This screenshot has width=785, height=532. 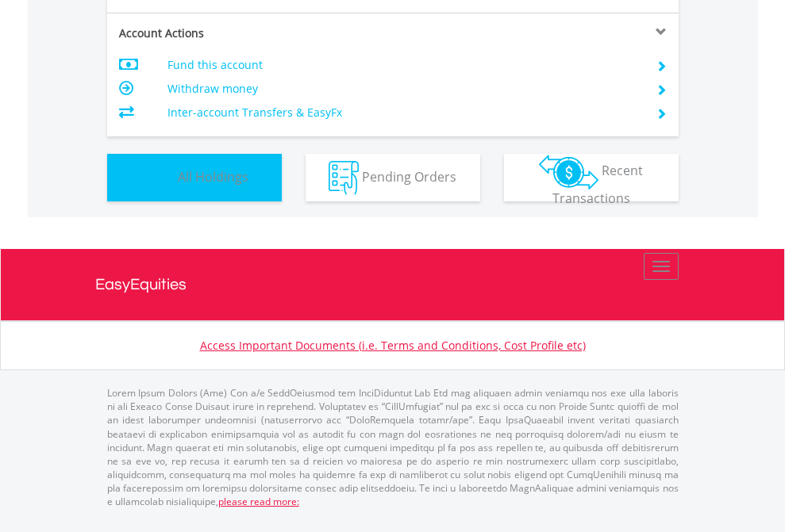 I want to click on td: Fund this account, so click(x=402, y=65).